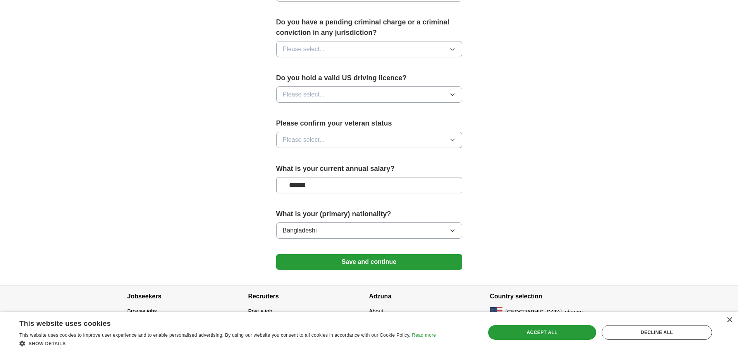 Image resolution: width=738 pixels, height=353 pixels. Describe the element at coordinates (551, 297) in the screenshot. I see `h4: Country selection` at that location.